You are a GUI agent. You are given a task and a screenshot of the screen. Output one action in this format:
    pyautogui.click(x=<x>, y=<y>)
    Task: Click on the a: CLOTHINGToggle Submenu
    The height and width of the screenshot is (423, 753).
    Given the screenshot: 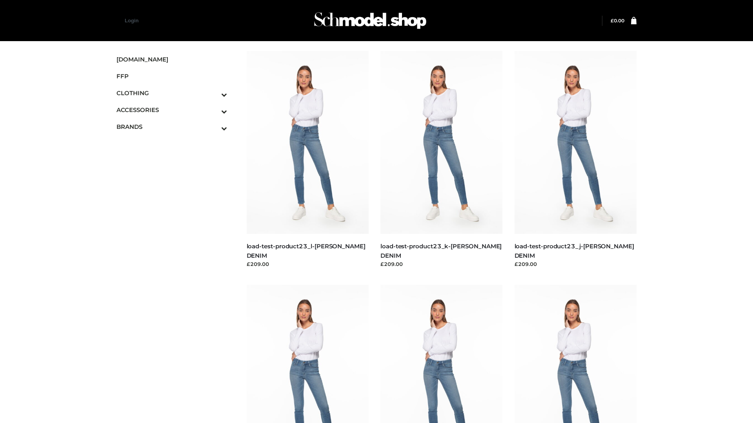 What is the action you would take?
    pyautogui.click(x=172, y=93)
    